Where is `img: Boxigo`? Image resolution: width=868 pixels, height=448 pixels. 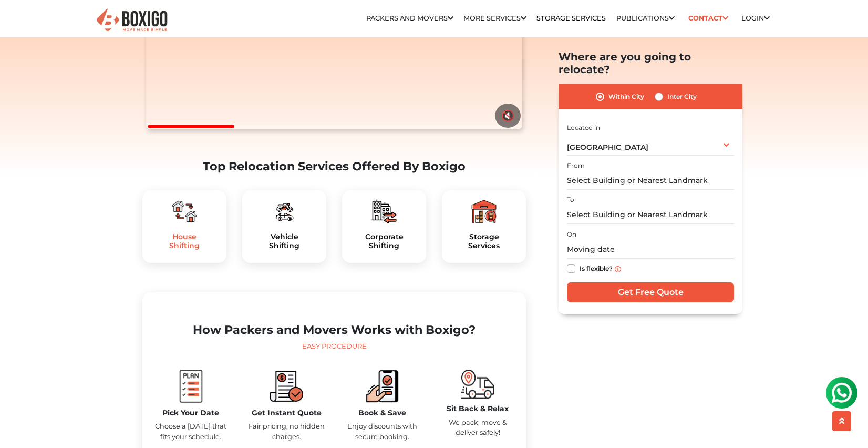
img: Boxigo is located at coordinates (132, 20).